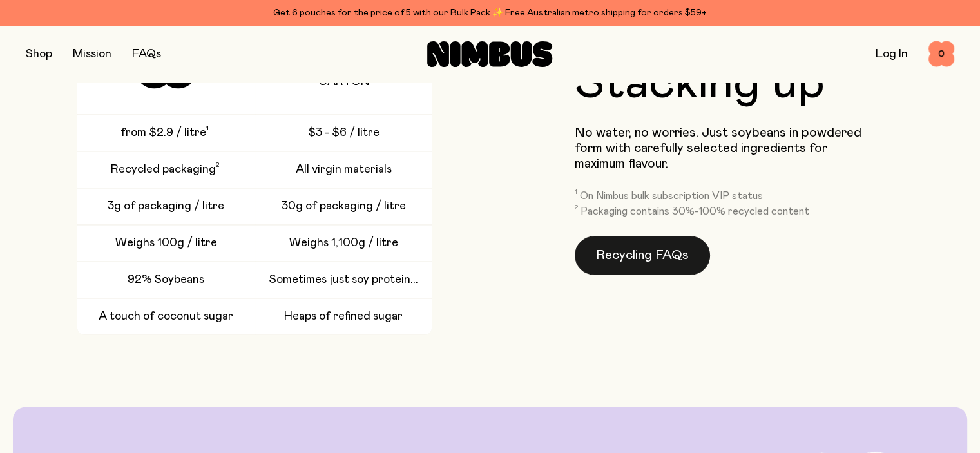  What do you see at coordinates (892, 54) in the screenshot?
I see `a: Log In` at bounding box center [892, 54].